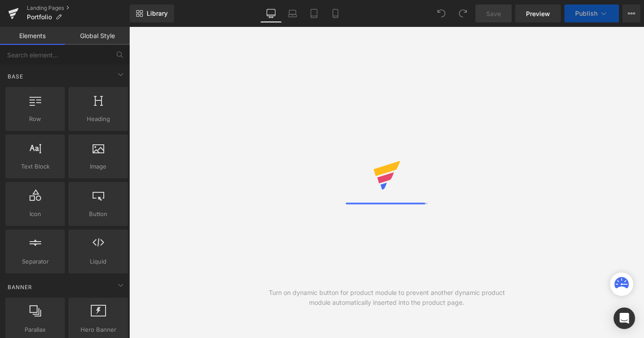  What do you see at coordinates (19, 286) in the screenshot?
I see `span: Banner` at bounding box center [19, 286].